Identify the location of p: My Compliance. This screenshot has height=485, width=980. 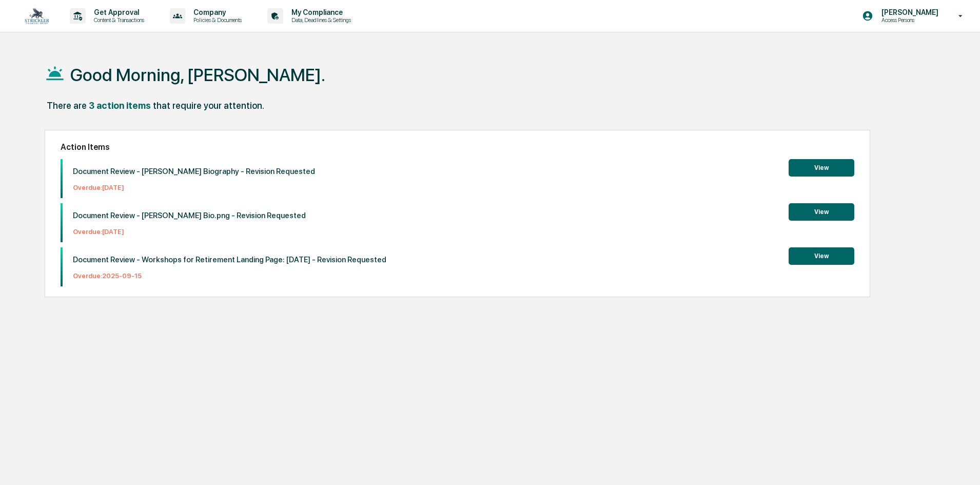
(320, 13).